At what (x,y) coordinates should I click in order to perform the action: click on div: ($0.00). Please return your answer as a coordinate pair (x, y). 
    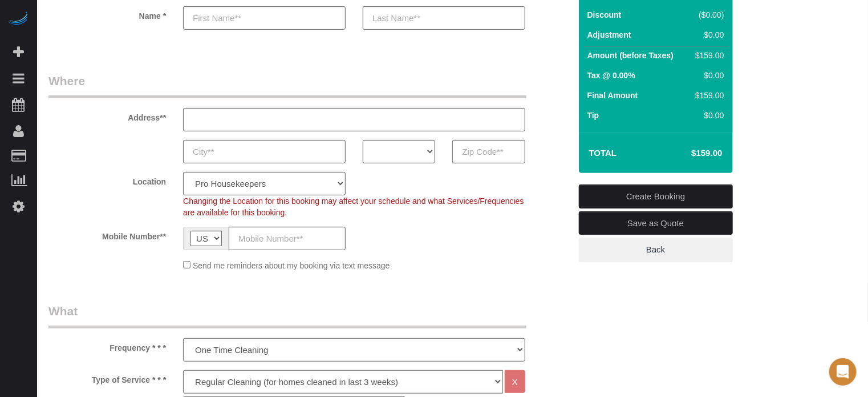
    Looking at the image, I should click on (707, 15).